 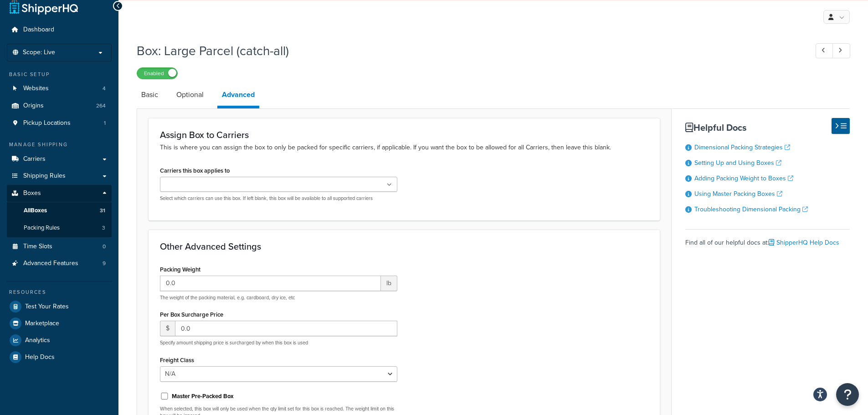 I want to click on a: Basic, so click(x=149, y=95).